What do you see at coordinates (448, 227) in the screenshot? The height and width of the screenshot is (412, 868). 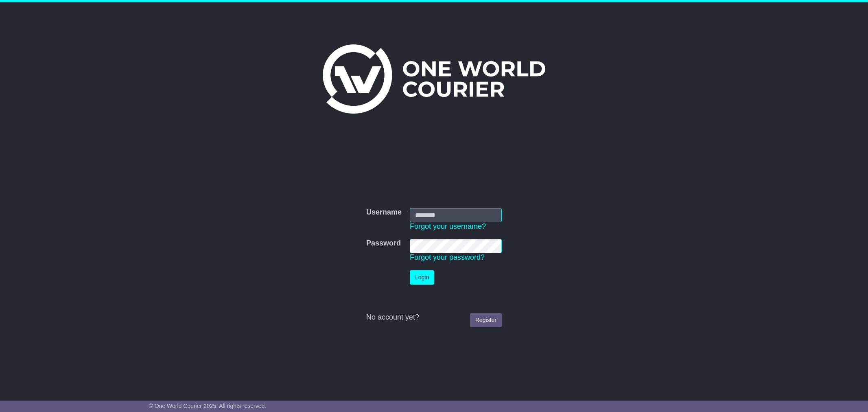 I see `a: Forgot your username?` at bounding box center [448, 227].